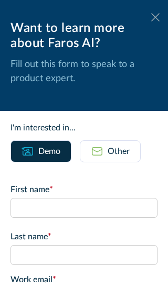 This screenshot has height=288, width=168. I want to click on p: Fill out this form to speak to a product expert., so click(84, 72).